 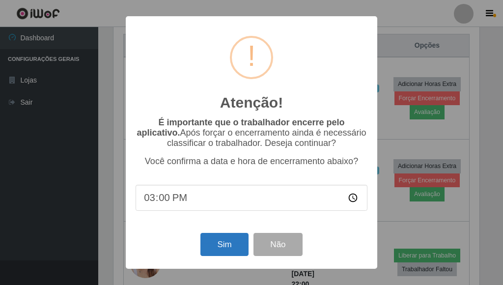 I want to click on p: Após forçar o encerramento ainda é necessário classificar o trabalhador. Deseja continuar?, so click(x=252, y=133).